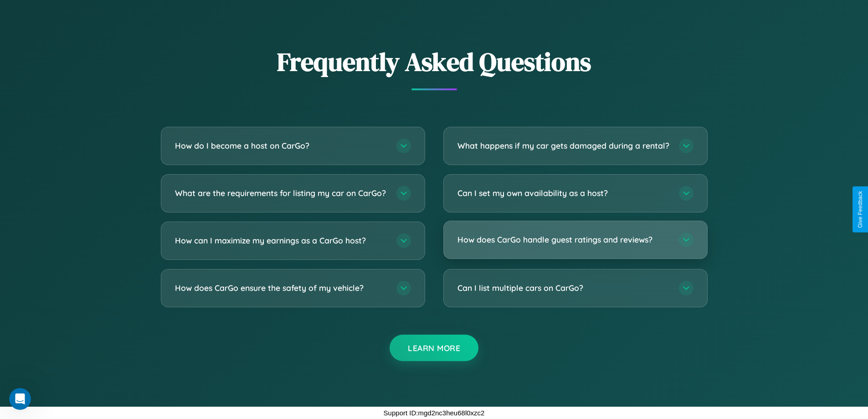 Image resolution: width=868 pixels, height=419 pixels. What do you see at coordinates (434, 348) in the screenshot?
I see `button: Learn More` at bounding box center [434, 348].